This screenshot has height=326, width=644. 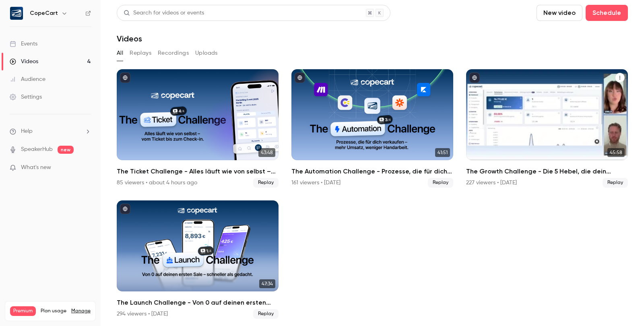 What do you see at coordinates (547, 128) in the screenshot?
I see `a: 45:58The Growth Challenge - Die 5 Hebel, die dein Business auf das nächste Level katapultieren227...` at bounding box center [547, 128].